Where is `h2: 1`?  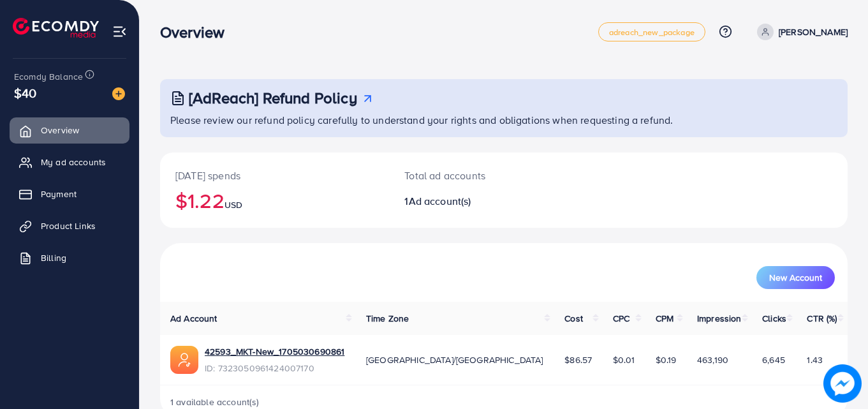
h2: 1 is located at coordinates (475, 200).